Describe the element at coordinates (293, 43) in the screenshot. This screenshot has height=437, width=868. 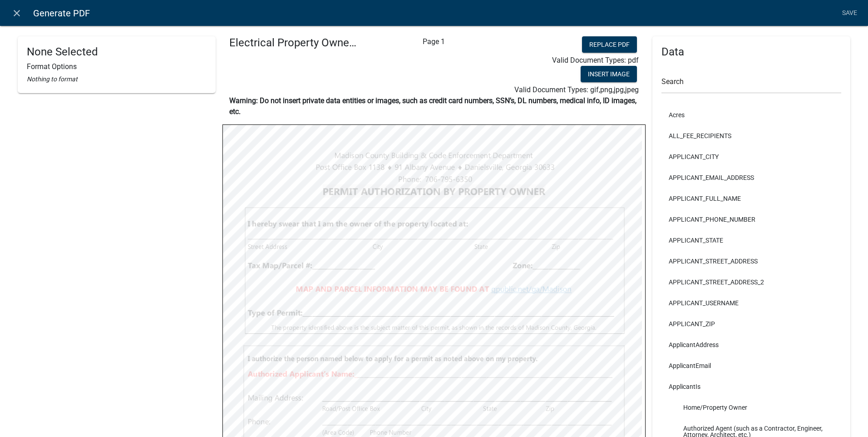
I see `h4: Electrical Property Owner Authorization Form.pdf` at that location.